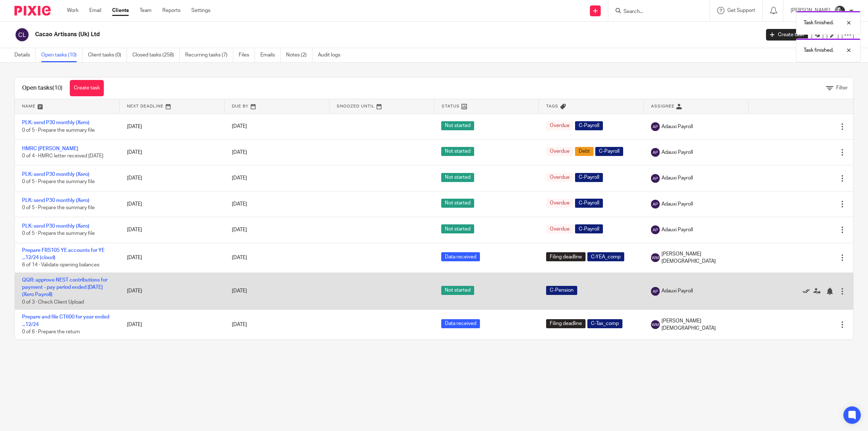 The width and height of the screenshot is (868, 431). I want to click on span: Filter, so click(843, 88).